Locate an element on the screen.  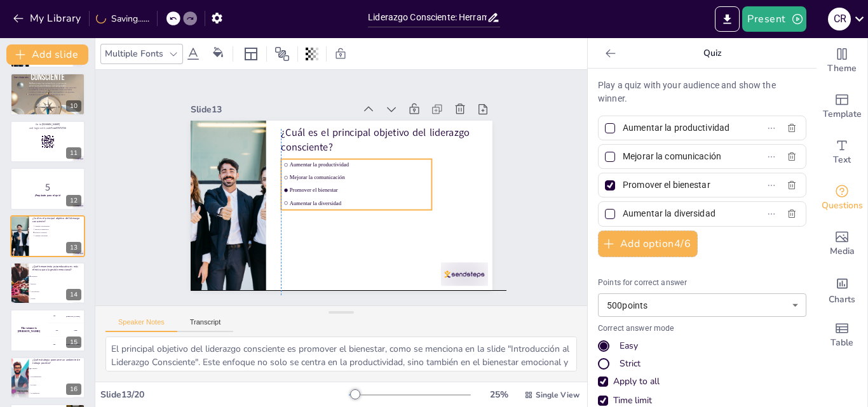
input: Option 3 is located at coordinates (681, 185).